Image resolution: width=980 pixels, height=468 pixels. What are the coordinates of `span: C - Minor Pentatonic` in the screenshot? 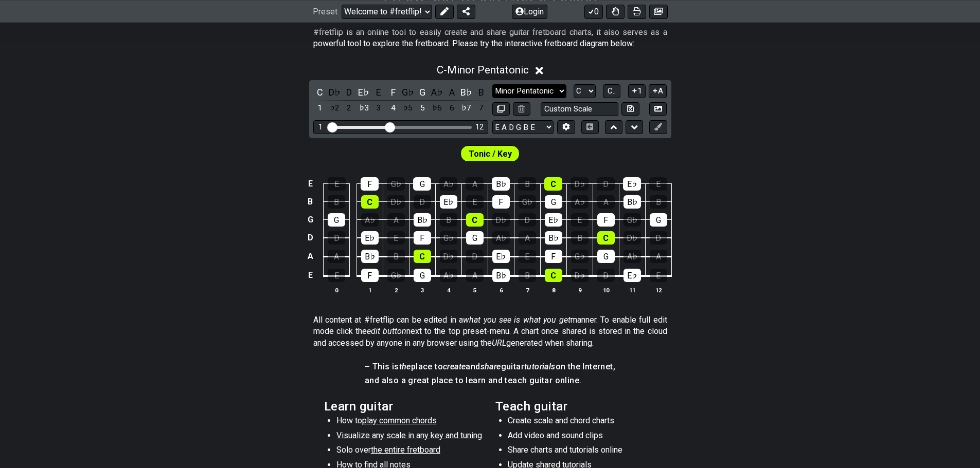 It's located at (483, 70).